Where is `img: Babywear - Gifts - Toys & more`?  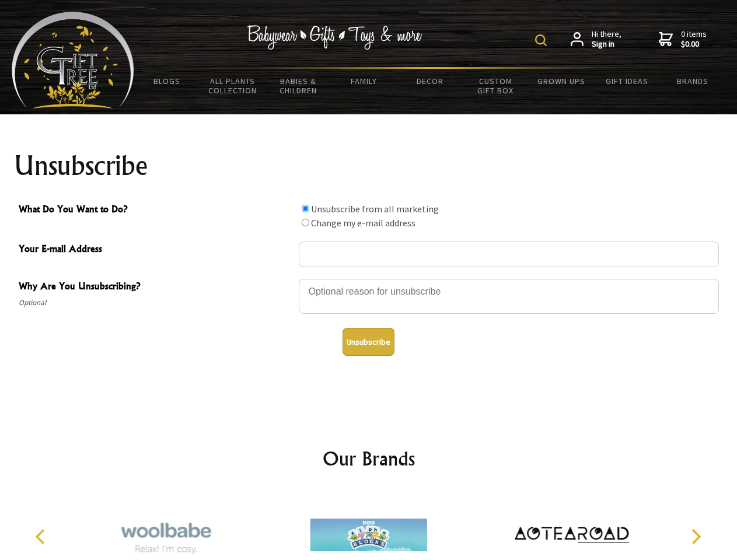
img: Babywear - Gifts - Toys & more is located at coordinates (335, 38).